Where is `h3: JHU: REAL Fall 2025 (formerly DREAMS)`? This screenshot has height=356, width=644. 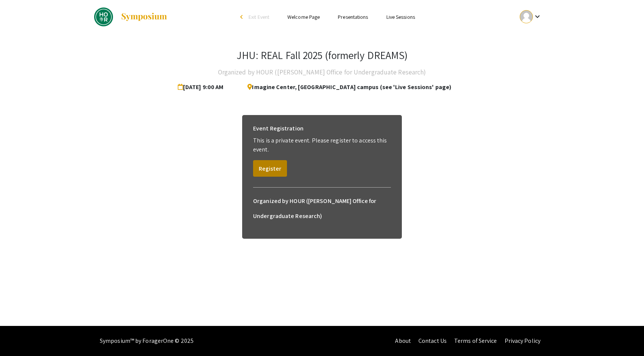 h3: JHU: REAL Fall 2025 (formerly DREAMS) is located at coordinates (322, 55).